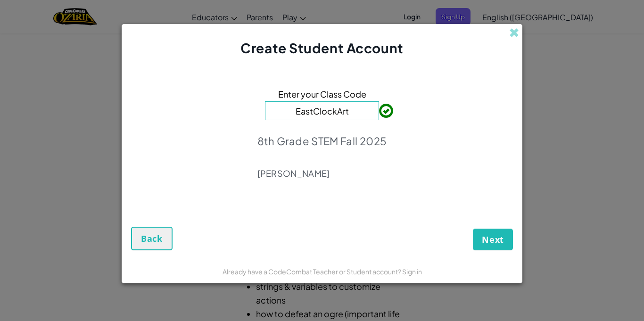 The width and height of the screenshot is (644, 321). What do you see at coordinates (322, 94) in the screenshot?
I see `span: Enter your Class Code` at bounding box center [322, 94].